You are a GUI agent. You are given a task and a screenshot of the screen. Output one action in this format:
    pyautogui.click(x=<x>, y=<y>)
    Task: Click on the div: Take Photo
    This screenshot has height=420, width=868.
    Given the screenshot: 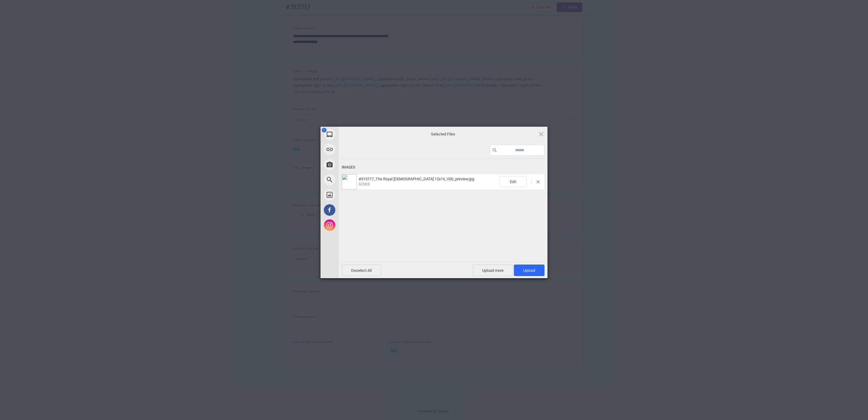 What is the action you would take?
    pyautogui.click(x=357, y=164)
    